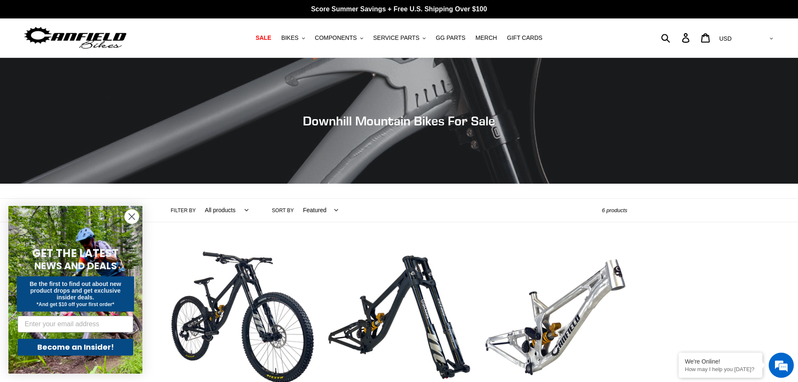 The image size is (798, 382). What do you see at coordinates (263, 38) in the screenshot?
I see `span: SALE` at bounding box center [263, 38].